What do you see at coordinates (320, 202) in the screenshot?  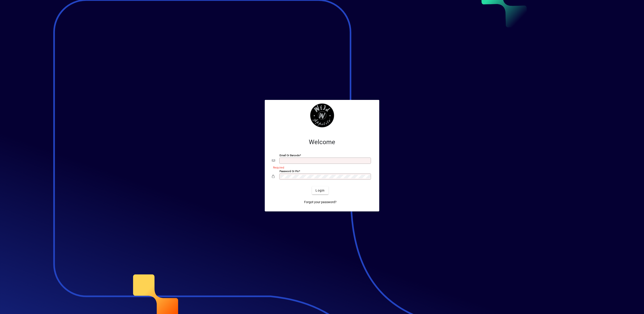 I see `a: Forgot your password?` at bounding box center [320, 202].